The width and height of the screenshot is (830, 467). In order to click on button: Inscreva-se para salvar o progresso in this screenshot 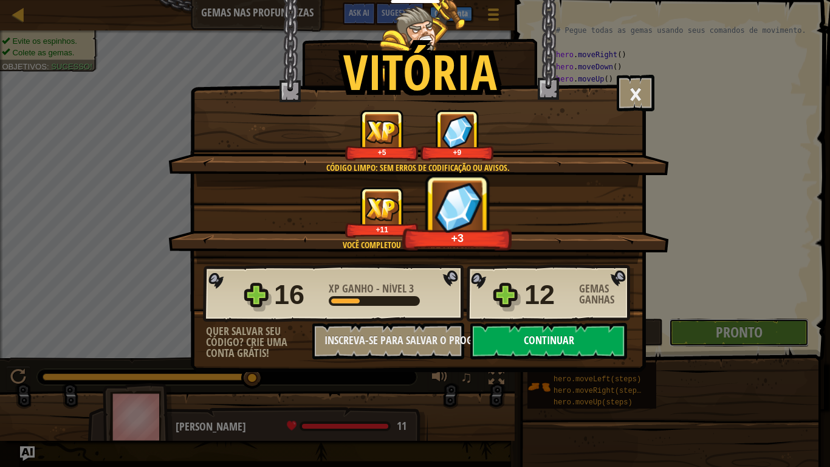, I will do `click(388, 341)`.